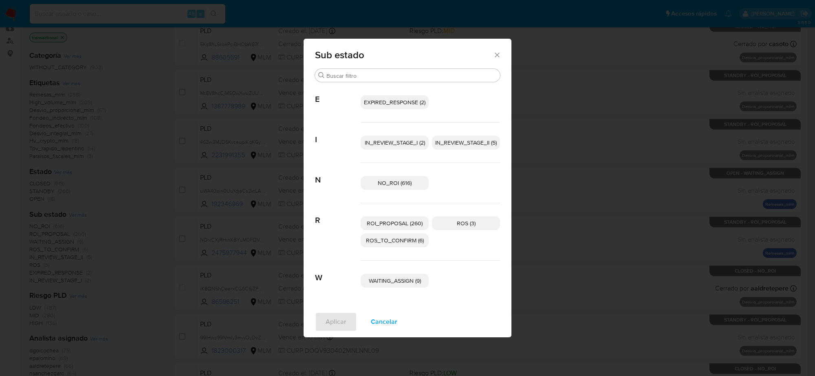  Describe the element at coordinates (321, 75) in the screenshot. I see `button: Buscar` at that location.